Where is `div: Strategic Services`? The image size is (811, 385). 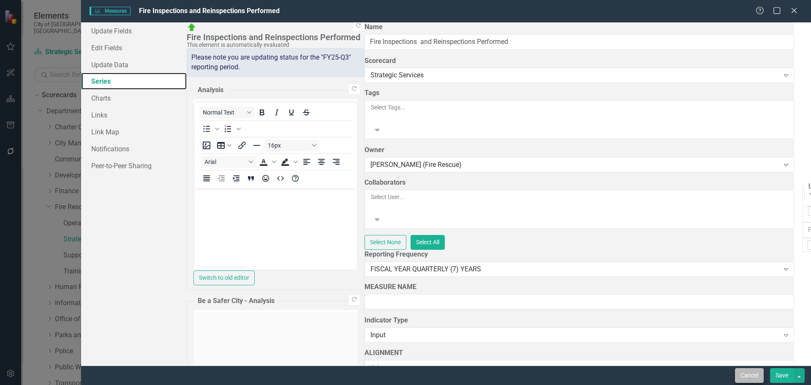 div: Strategic Services is located at coordinates (575, 75).